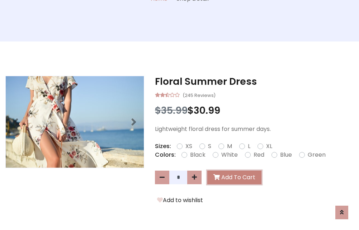 The width and height of the screenshot is (359, 230). I want to click on button: Add To Cart, so click(234, 178).